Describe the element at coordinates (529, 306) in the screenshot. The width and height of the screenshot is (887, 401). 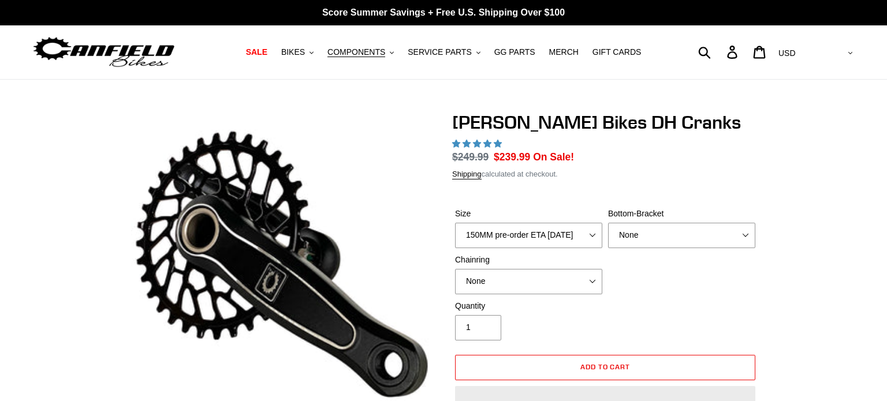
I see `label: Quantity` at that location.